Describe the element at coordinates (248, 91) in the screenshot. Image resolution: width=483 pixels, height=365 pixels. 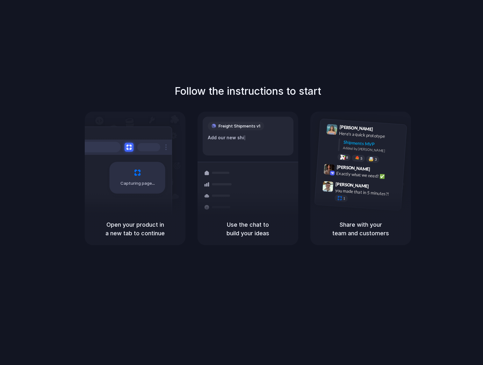
I see `h1: Follow the instructions to start` at that location.